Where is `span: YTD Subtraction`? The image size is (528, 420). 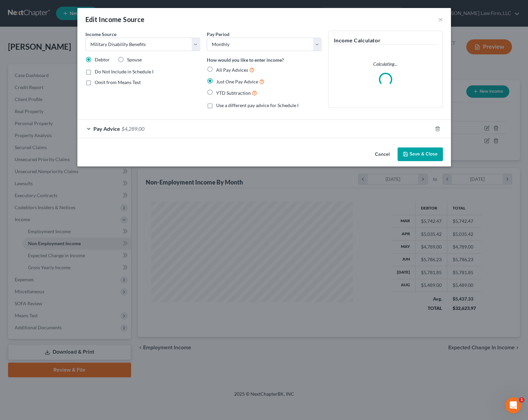
span: YTD Subtraction is located at coordinates (234, 93).